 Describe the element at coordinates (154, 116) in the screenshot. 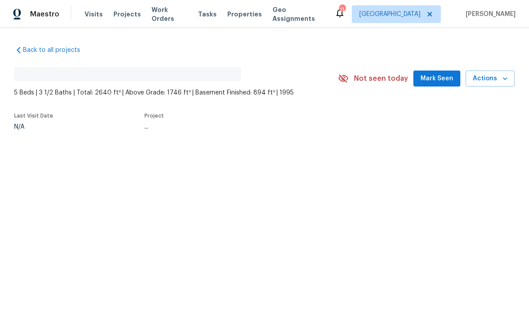

I see `span: Project` at that location.